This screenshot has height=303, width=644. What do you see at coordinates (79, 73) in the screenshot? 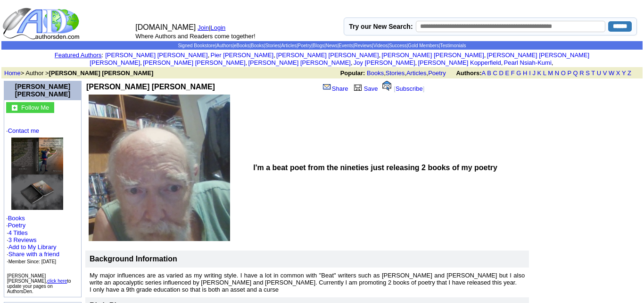
I see `font: > Author >` at bounding box center [79, 73].